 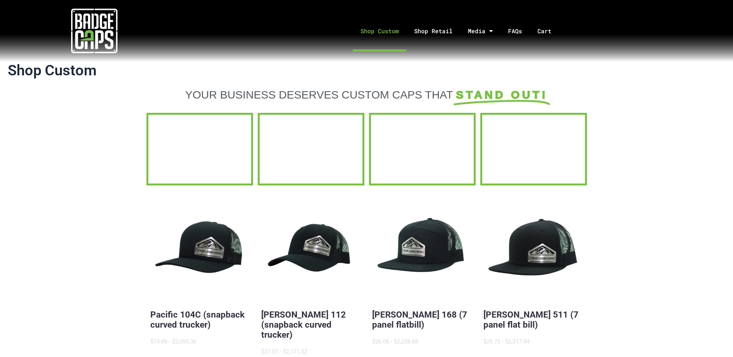 I want to click on button: BadgeCaps - Pacific 104C, so click(x=200, y=251).